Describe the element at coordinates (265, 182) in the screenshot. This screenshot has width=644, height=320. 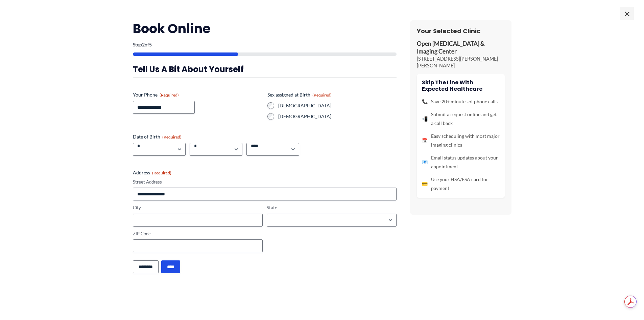
I see `label: Street Address` at that location.